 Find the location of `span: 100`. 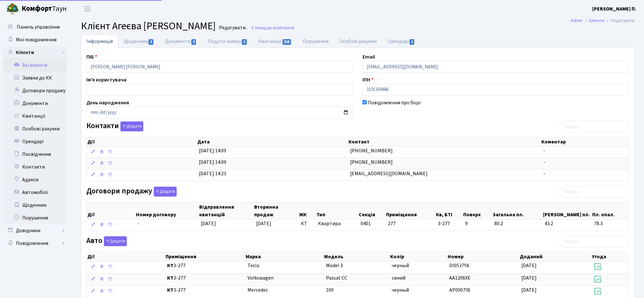

span: 100 is located at coordinates (330, 290).